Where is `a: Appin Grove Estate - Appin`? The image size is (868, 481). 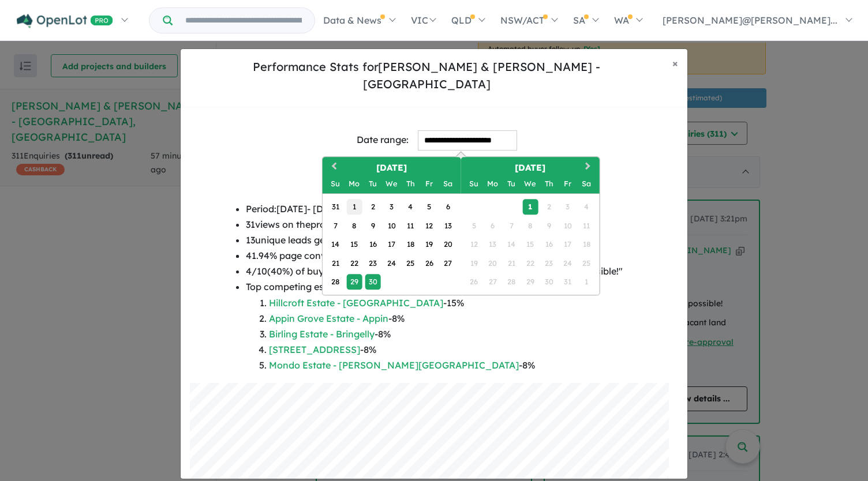
a: Appin Grove Estate - Appin is located at coordinates (328, 319).